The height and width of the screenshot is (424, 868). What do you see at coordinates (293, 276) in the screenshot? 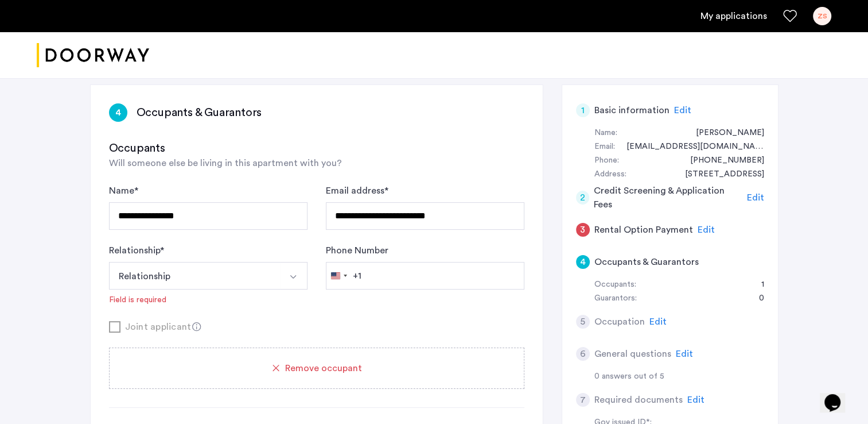
I see `img: arrow` at bounding box center [293, 276].